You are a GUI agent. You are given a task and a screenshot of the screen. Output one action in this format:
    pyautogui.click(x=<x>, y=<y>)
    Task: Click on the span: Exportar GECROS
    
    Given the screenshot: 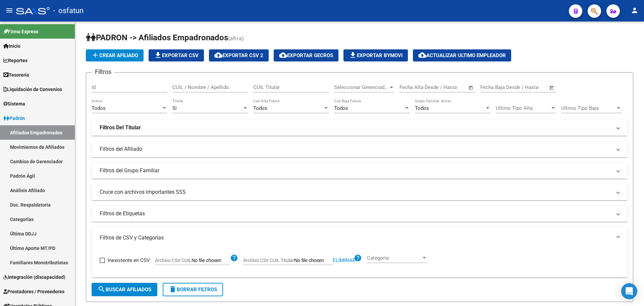 What is the action you would take?
    pyautogui.click(x=306, y=55)
    